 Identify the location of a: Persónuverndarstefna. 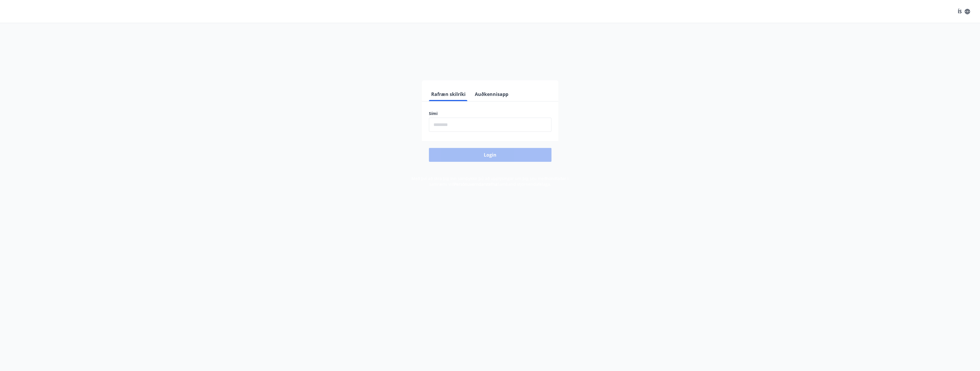
(476, 184).